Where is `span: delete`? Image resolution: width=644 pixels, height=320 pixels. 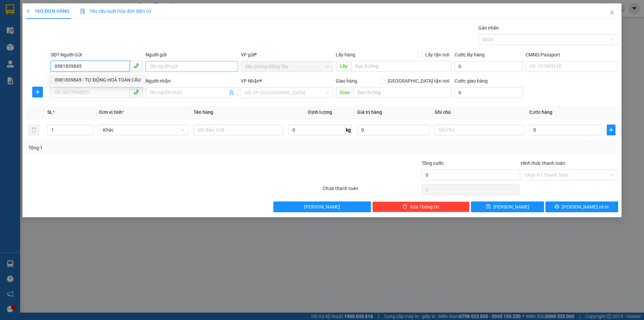
span: delete is located at coordinates (405, 207).